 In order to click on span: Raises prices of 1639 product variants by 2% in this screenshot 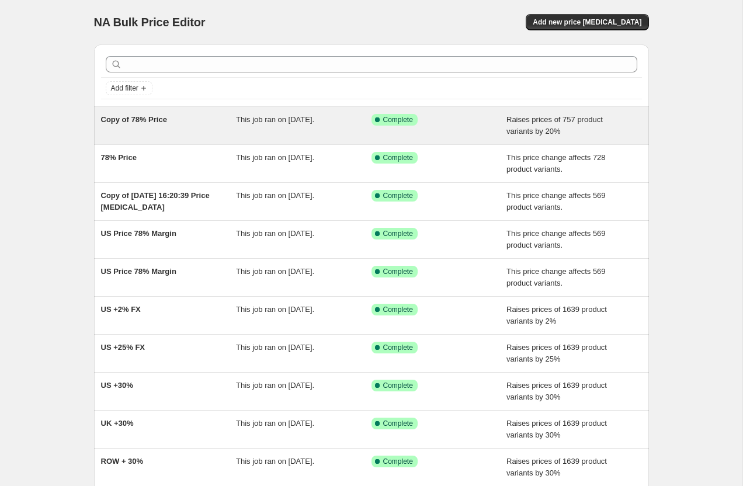, I will do `click(557, 315)`.